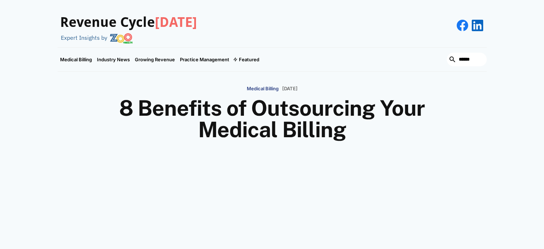 The width and height of the screenshot is (544, 249). Describe the element at coordinates (205, 59) in the screenshot. I see `a: Practice Management` at that location.